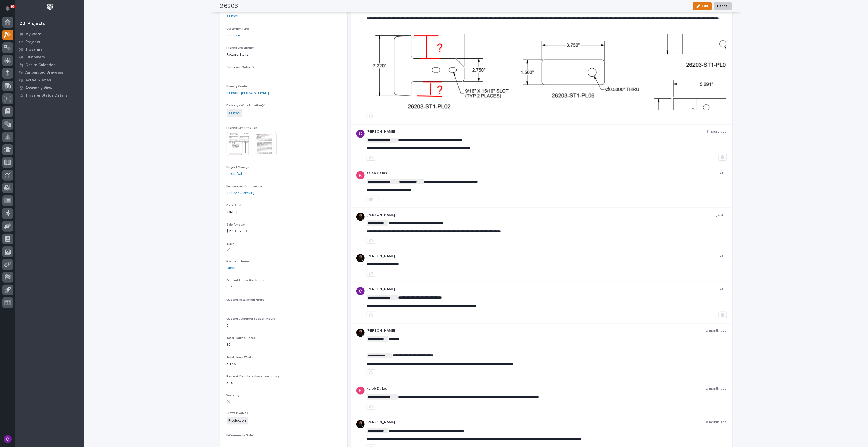 The width and height of the screenshot is (868, 447). What do you see at coordinates (251, 319) in the screenshot?
I see `span: Quoted Customer Support Hours` at bounding box center [251, 319].